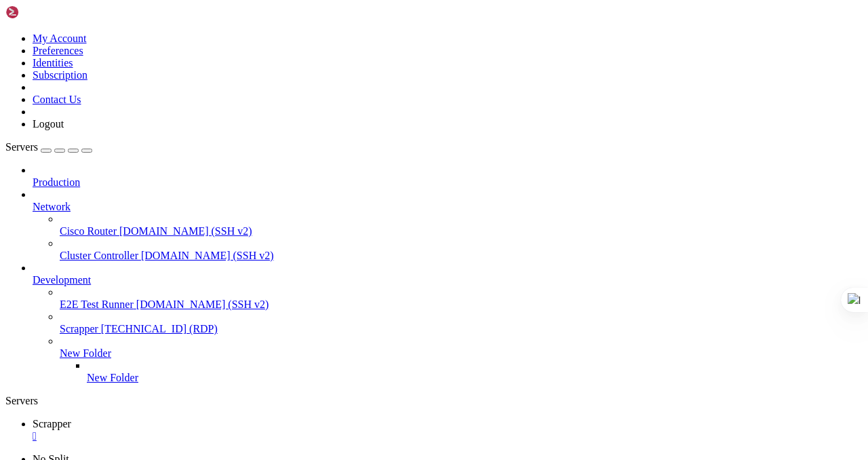  I want to click on a: Identities, so click(53, 63).